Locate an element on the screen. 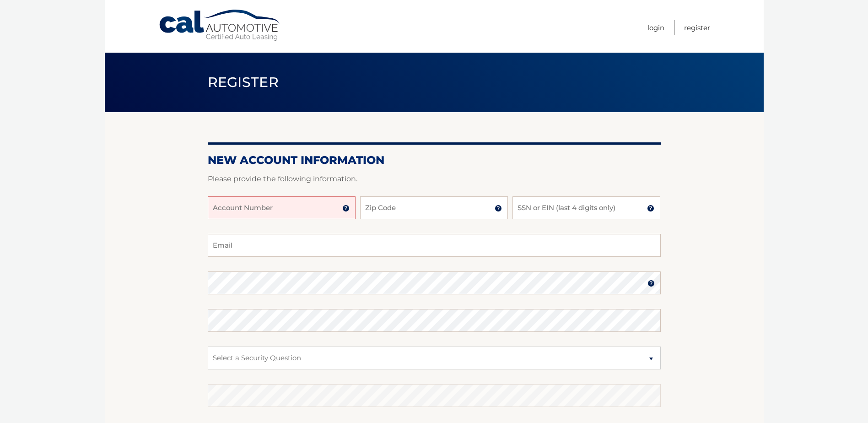  input: SSN or EIN (last 4 digits only) is located at coordinates (586, 207).